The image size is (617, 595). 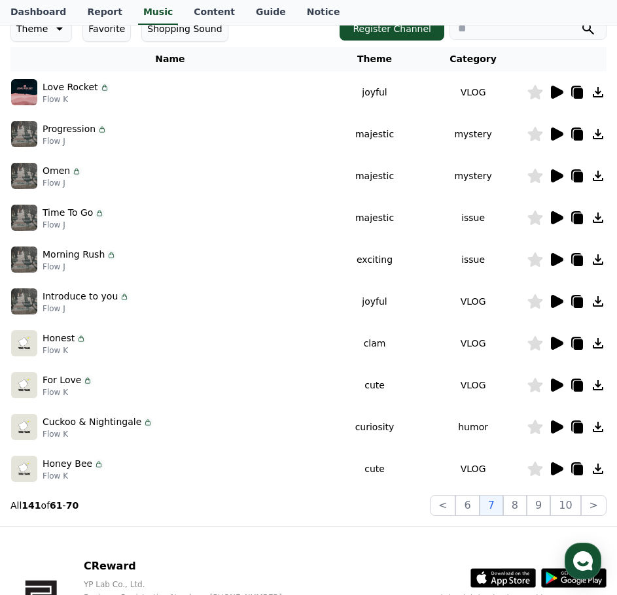 I want to click on p: Introduce to you, so click(x=80, y=296).